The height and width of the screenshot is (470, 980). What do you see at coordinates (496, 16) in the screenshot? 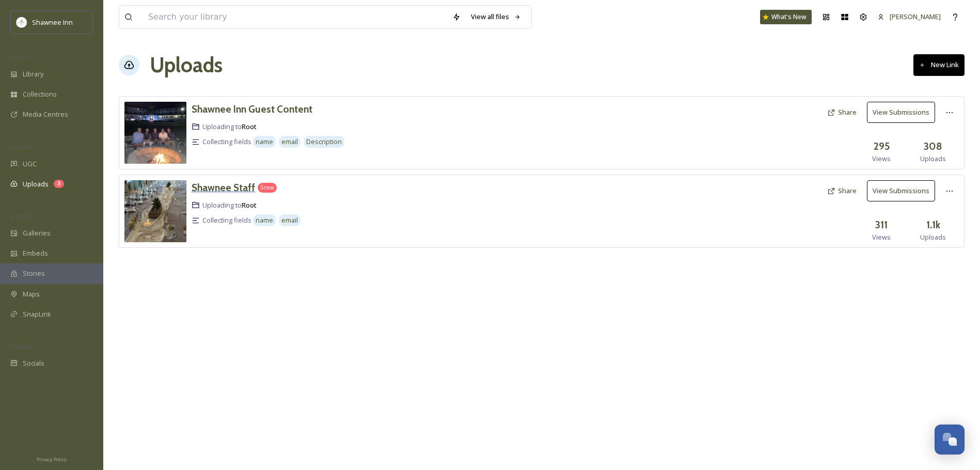
I see `a: View all files` at bounding box center [496, 16].